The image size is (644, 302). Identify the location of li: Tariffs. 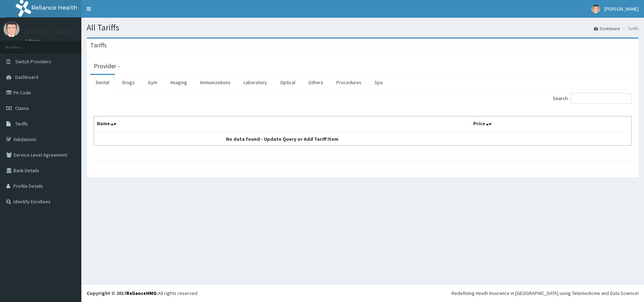
(629, 29).